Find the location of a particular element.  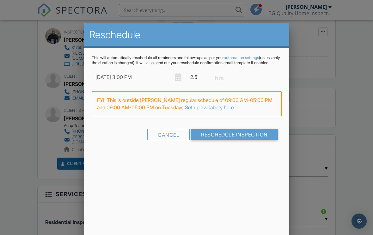

a: automation settings is located at coordinates (241, 58).